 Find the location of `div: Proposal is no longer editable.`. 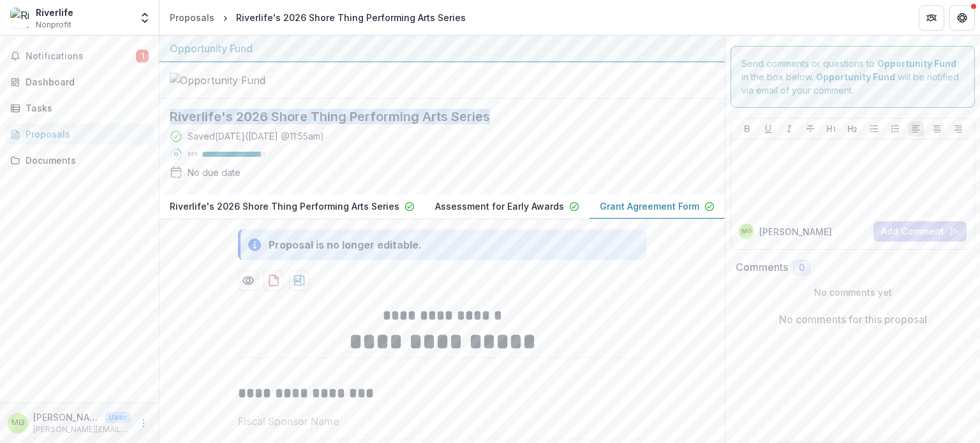

div: Proposal is no longer editable. is located at coordinates (345, 245).